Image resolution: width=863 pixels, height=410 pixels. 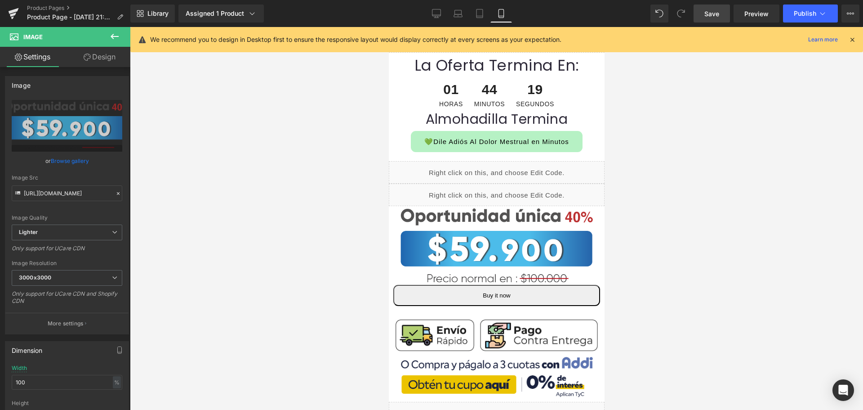 What do you see at coordinates (811, 13) in the screenshot?
I see `button: Publish` at bounding box center [811, 13].